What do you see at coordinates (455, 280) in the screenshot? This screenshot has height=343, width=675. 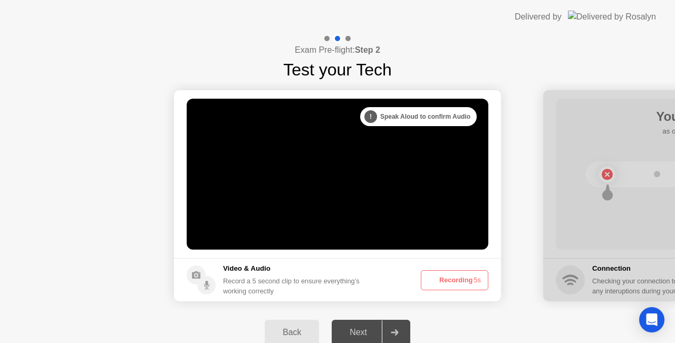 I see `button: Recording5s` at bounding box center [455, 280].